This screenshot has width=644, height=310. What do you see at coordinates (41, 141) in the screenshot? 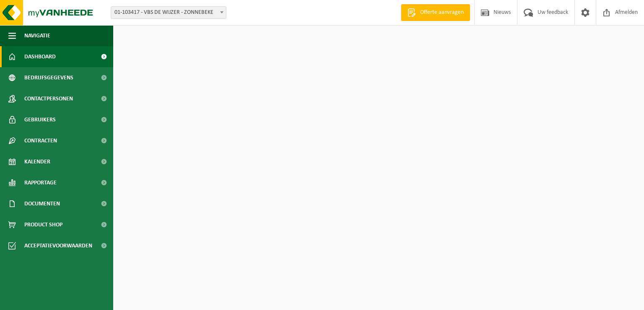
I see `span: Contracten` at bounding box center [41, 141].